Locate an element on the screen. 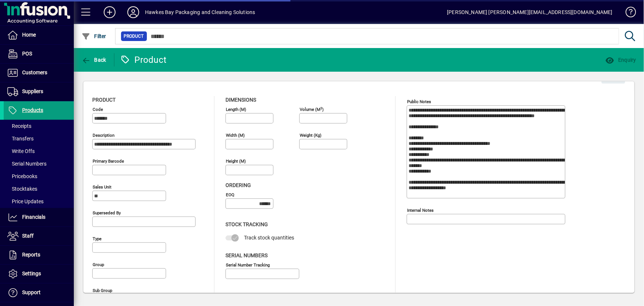  span: Financials is located at coordinates (34, 217).